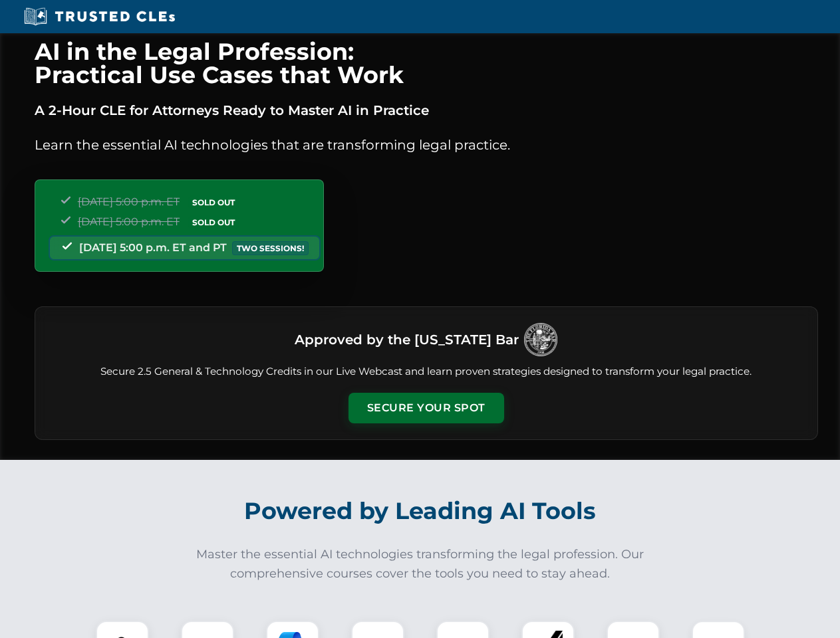  I want to click on img: Trusted CLEs, so click(99, 17).